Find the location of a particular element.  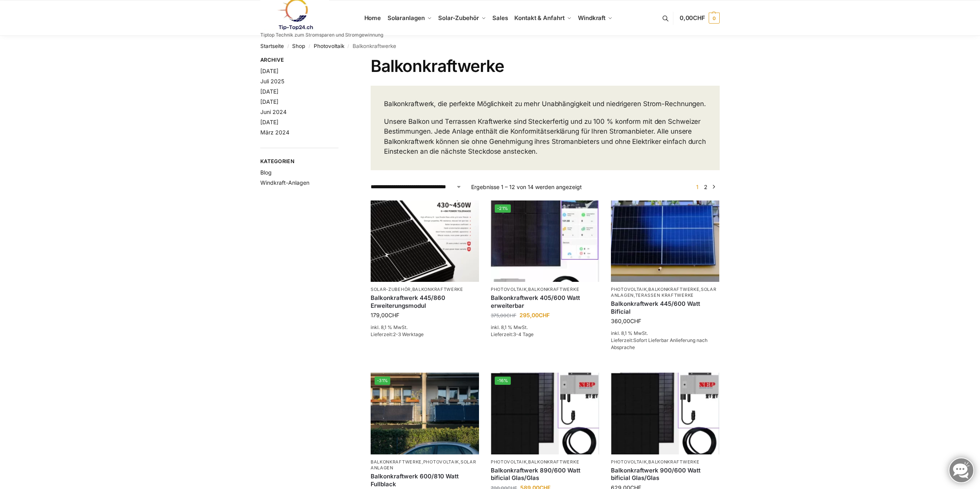

a: Windkraft-Anlagen is located at coordinates (285, 182).